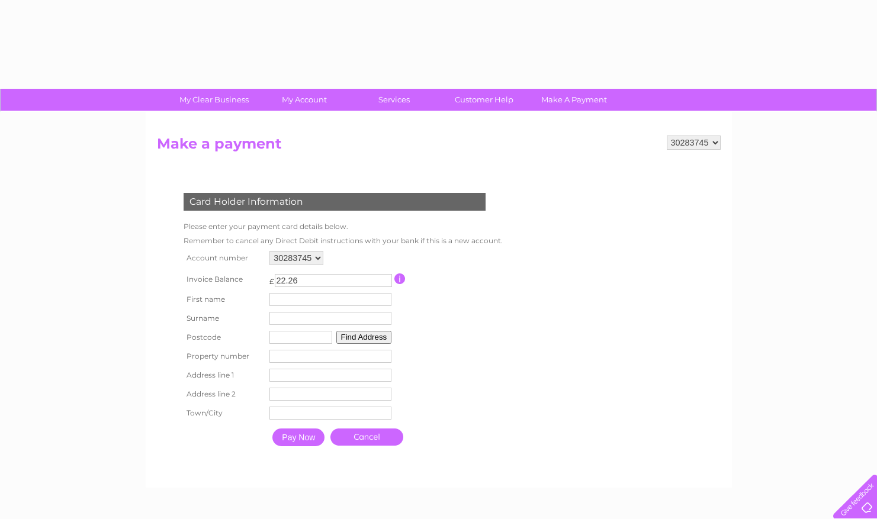  What do you see at coordinates (335, 202) in the screenshot?
I see `div: Card Holder Information` at bounding box center [335, 202].